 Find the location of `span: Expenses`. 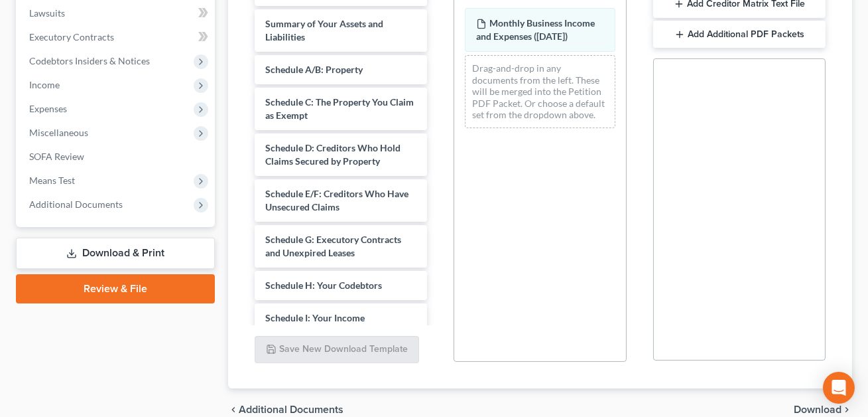

span: Expenses is located at coordinates (48, 108).